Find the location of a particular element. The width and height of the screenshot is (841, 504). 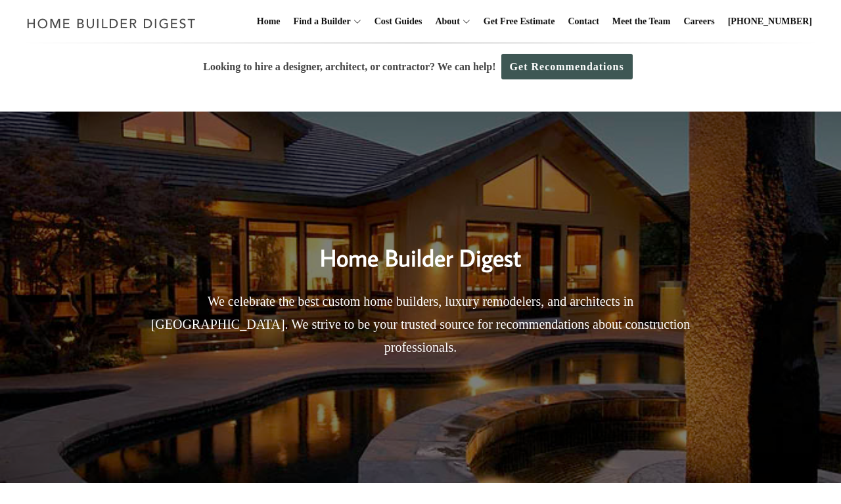

a: Contact is located at coordinates (582, 22).